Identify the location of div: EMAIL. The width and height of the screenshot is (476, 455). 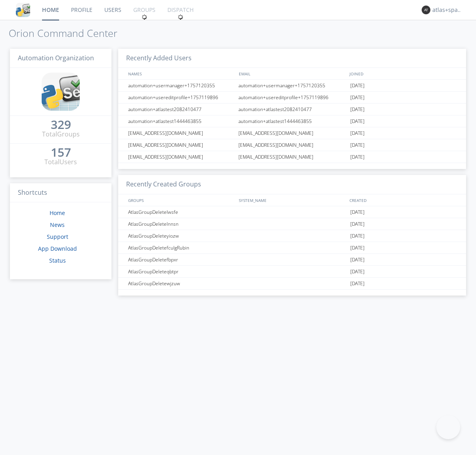
(291, 73).